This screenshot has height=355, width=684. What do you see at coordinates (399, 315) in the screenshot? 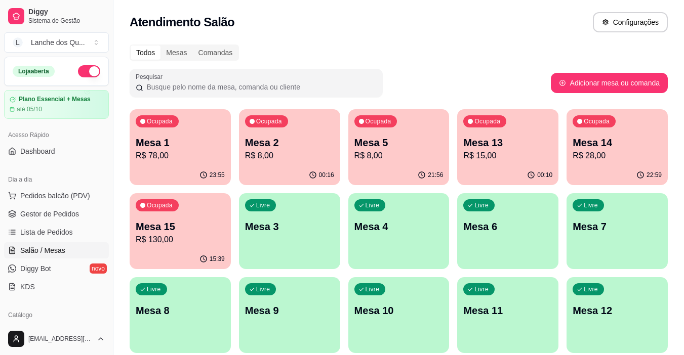
I see `button: LivreMesa 10` at bounding box center [399, 315].